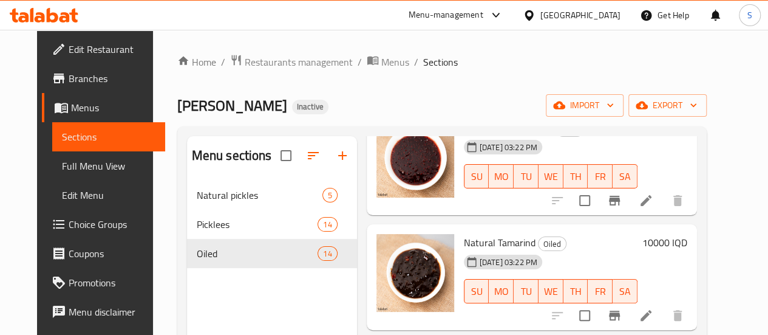 The width and height of the screenshot is (768, 335). Describe the element at coordinates (109, 166) in the screenshot. I see `span: Full Menu View` at that location.